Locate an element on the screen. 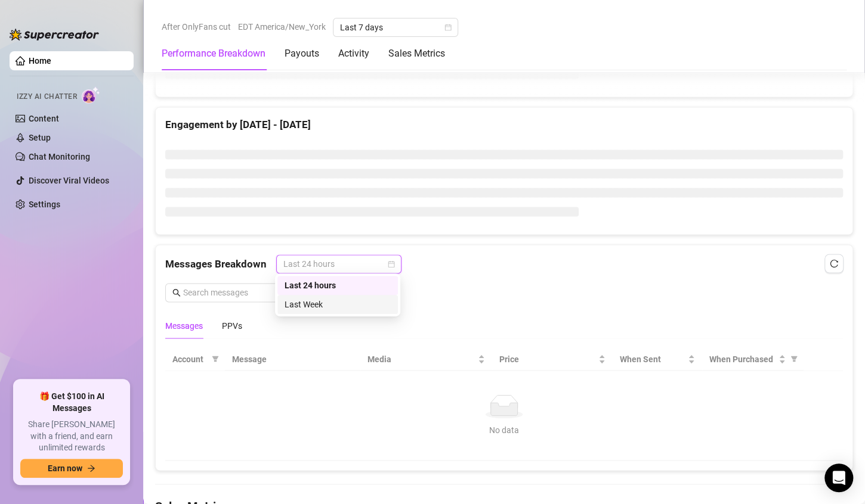 Image resolution: width=865 pixels, height=504 pixels. img: AI Chatter is located at coordinates (91, 95).